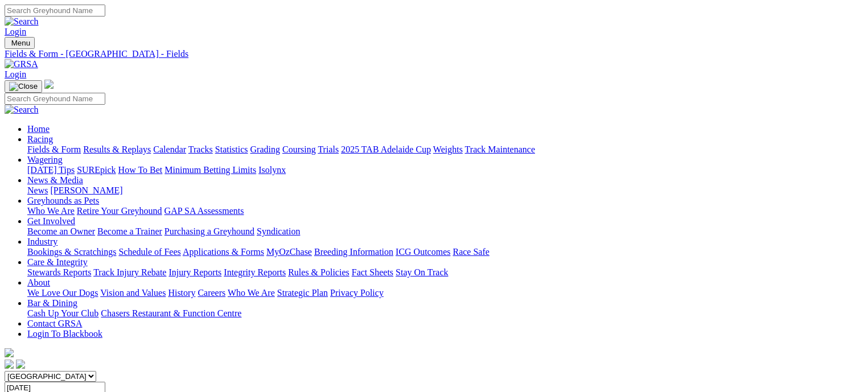  I want to click on div: Bar & Dining, so click(445, 313).